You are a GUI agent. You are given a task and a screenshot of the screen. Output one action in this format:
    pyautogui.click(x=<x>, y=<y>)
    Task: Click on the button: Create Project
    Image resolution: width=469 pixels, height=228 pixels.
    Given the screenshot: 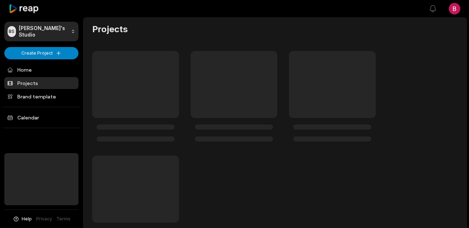 What is the action you would take?
    pyautogui.click(x=41, y=53)
    